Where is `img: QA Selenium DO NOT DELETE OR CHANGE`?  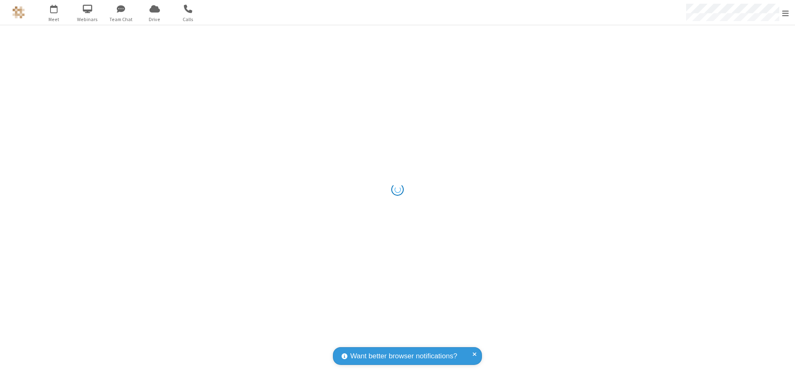
img: QA Selenium DO NOT DELETE OR CHANGE is located at coordinates (19, 12).